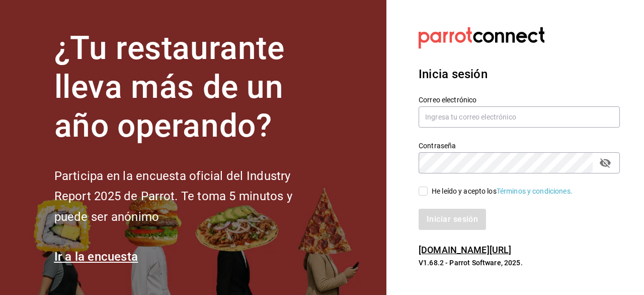 Image resolution: width=644 pixels, height=295 pixels. What do you see at coordinates (502, 191) in the screenshot?
I see `div: He leído y acepto los` at bounding box center [502, 191].